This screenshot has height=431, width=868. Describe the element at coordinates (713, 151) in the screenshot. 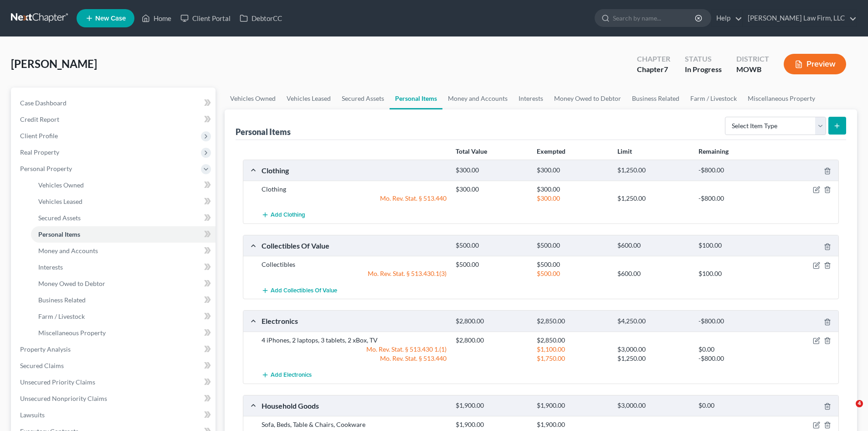

I see `strong: Remaining` at that location.